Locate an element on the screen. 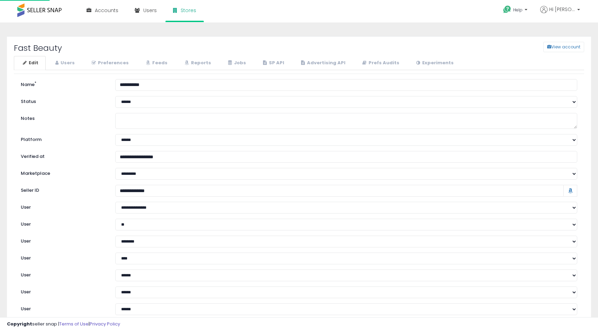 This screenshot has height=331, width=598. a: View account is located at coordinates (543, 47).